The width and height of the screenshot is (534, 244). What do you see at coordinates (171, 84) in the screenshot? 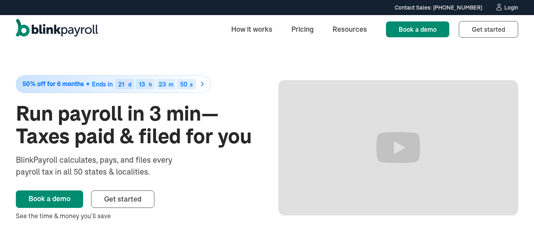
I see `div: m` at bounding box center [171, 84].